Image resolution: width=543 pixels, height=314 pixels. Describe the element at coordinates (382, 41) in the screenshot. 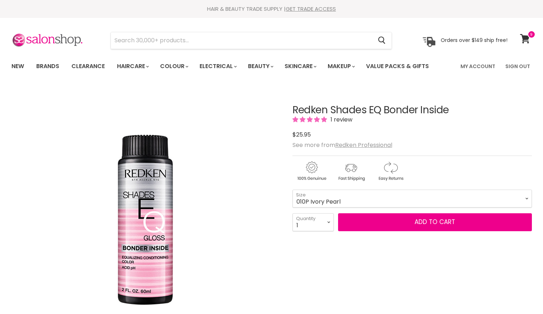

I see `button: Search` at that location.